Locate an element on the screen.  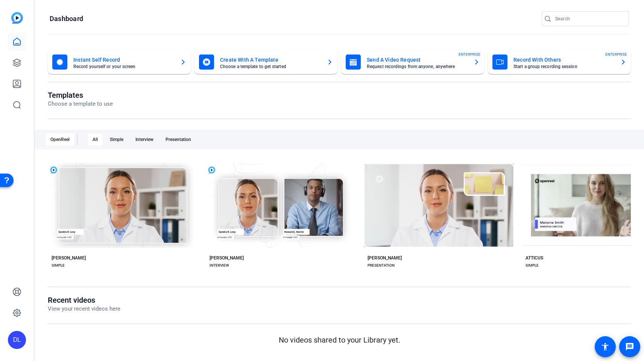
button: Send A Video RequestRequest recordings from anyone, anywhereENTERPRISE is located at coordinates (413, 62).